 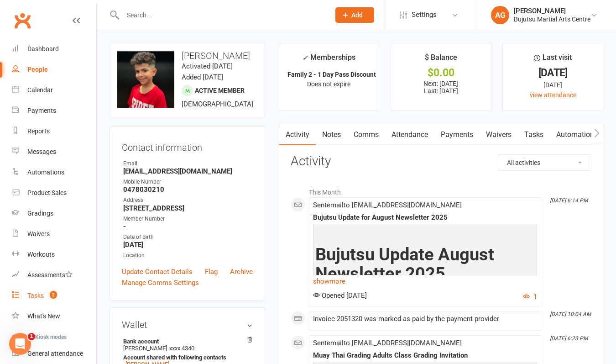 I want to click on div: People, so click(x=37, y=69).